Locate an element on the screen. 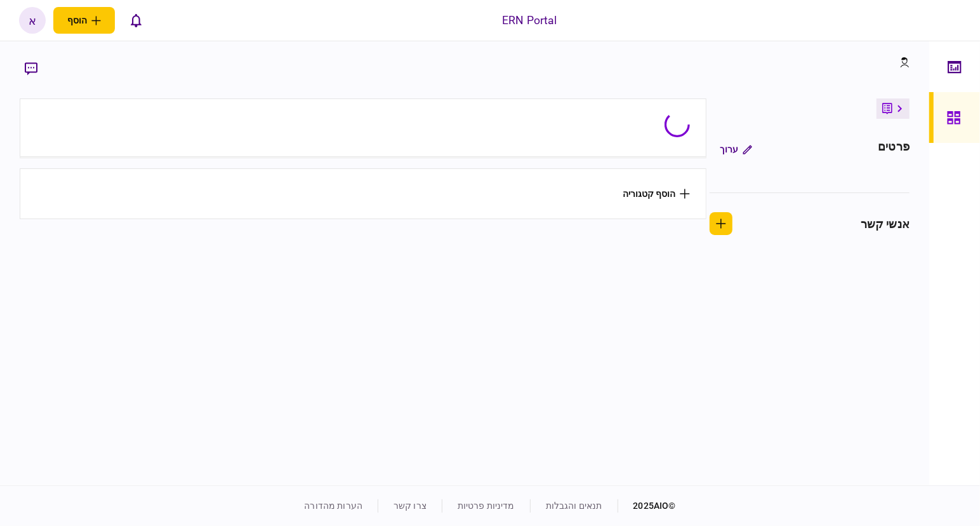  a: תנאים והגבלות is located at coordinates (574, 505).